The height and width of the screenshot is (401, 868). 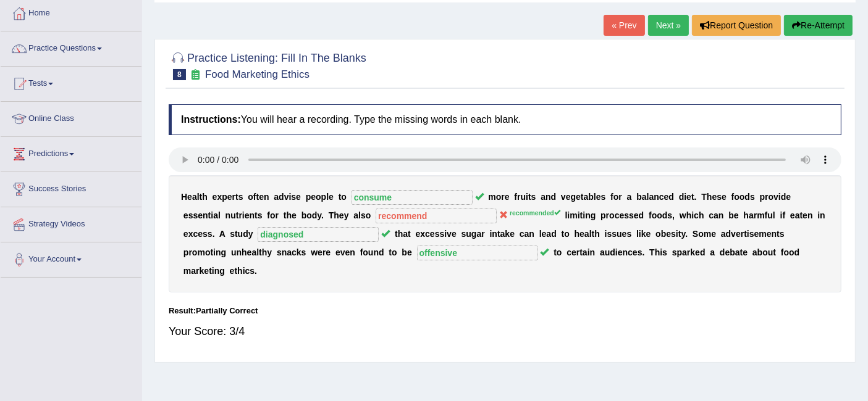 What do you see at coordinates (669, 25) in the screenshot?
I see `a: Next »` at bounding box center [669, 25].